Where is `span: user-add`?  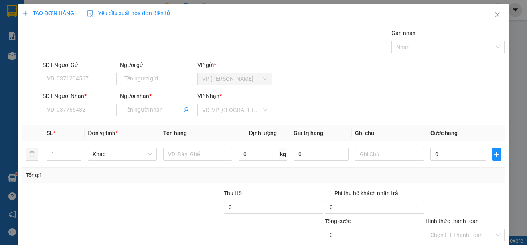 span: user-add is located at coordinates (186, 110).